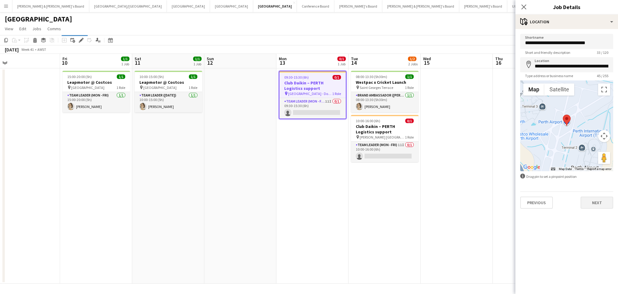 This screenshot has width=618, height=294. Describe the element at coordinates (580, 169) in the screenshot. I see `a: Terms (opens in new tab)` at that location.